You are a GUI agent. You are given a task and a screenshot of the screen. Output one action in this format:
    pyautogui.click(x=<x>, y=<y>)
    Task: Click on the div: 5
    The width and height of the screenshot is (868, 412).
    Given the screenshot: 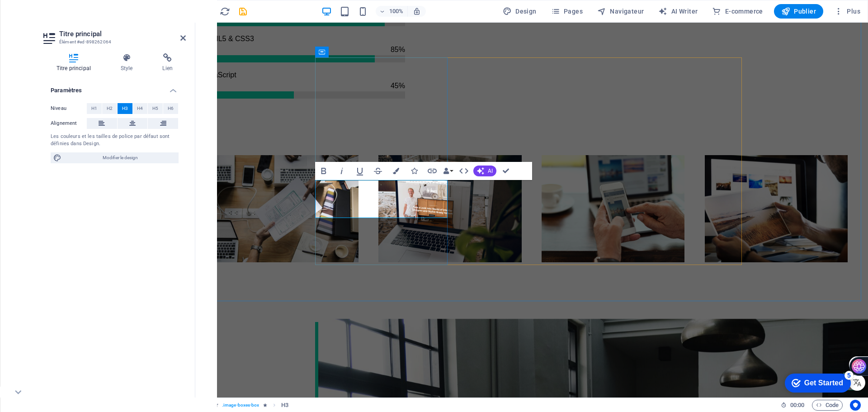 What is the action you would take?
    pyautogui.click(x=72, y=7)
    